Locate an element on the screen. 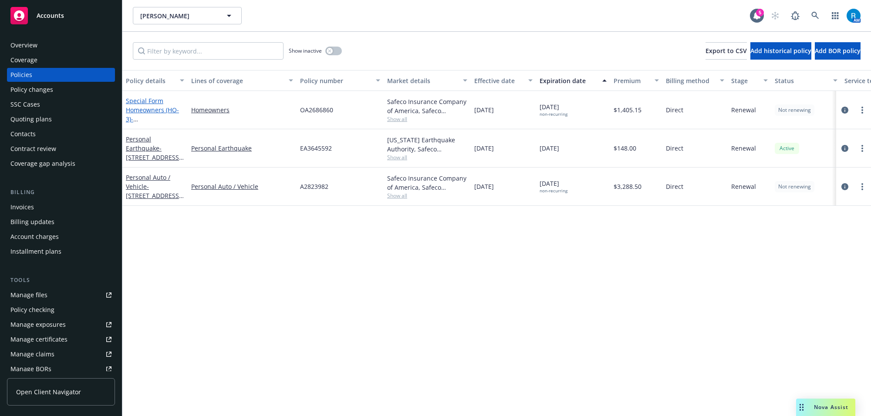 This screenshot has height=416, width=871. a: Special Form Homeowners (HO-3) is located at coordinates (153, 119).